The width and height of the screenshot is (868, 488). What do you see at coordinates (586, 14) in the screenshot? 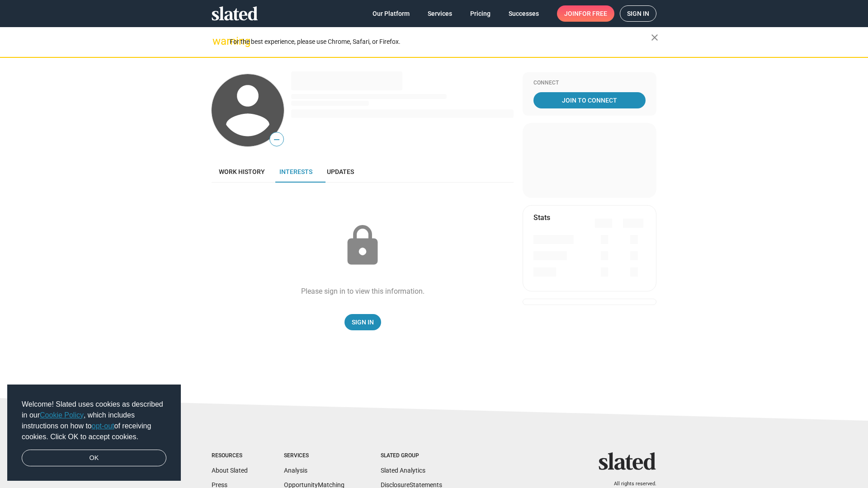
I see `a: Joinfor free` at bounding box center [586, 14].